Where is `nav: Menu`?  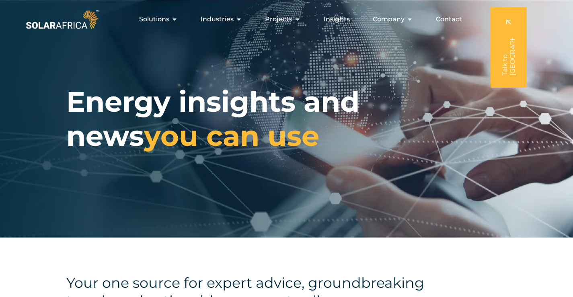
nav: Menu is located at coordinates (284, 19).